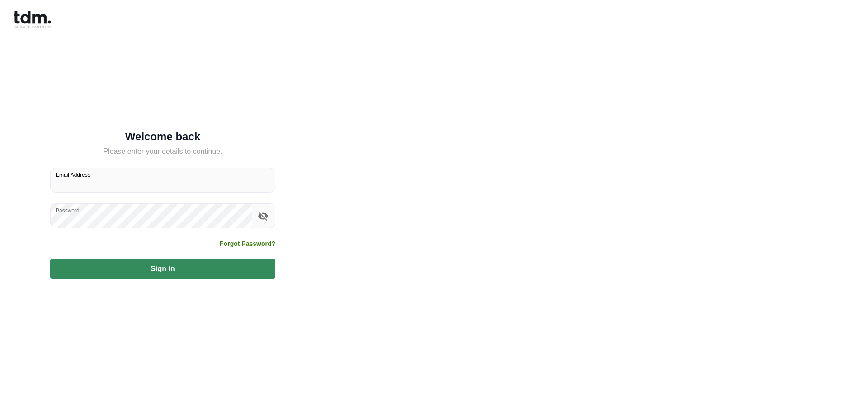 The height and width of the screenshot is (411, 868). I want to click on button: toggle password visibility, so click(263, 216).